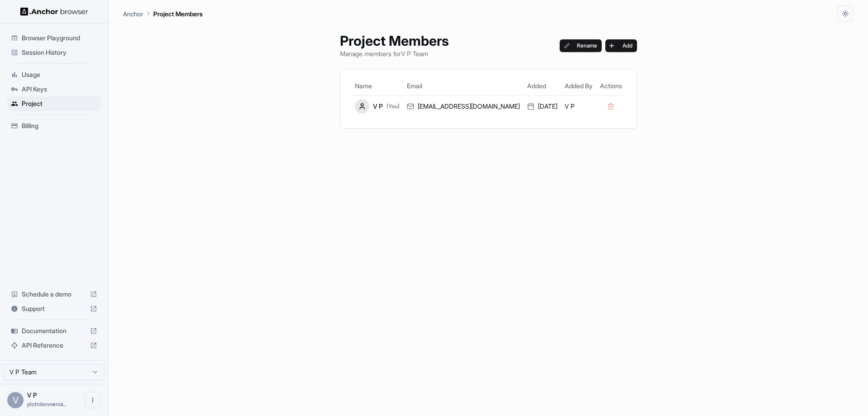 This screenshot has width=868, height=416. I want to click on th: Added By, so click(579, 86).